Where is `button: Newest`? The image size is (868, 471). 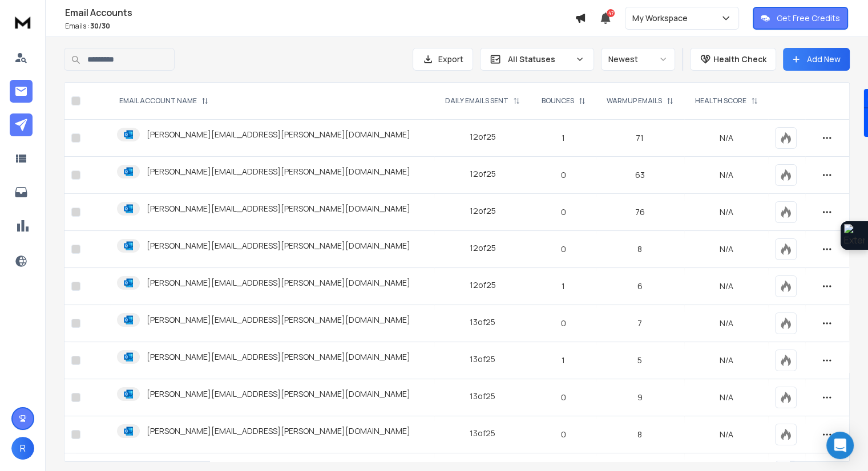
button: Newest is located at coordinates (639, 59).